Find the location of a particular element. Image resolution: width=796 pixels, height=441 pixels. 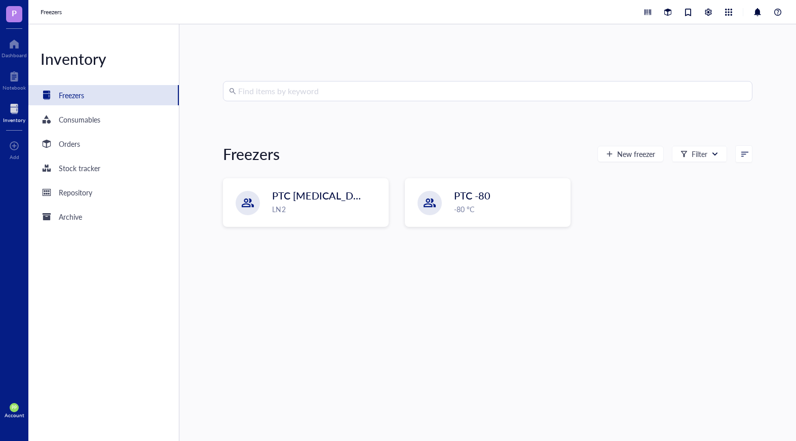

div: Repository is located at coordinates (75, 192).